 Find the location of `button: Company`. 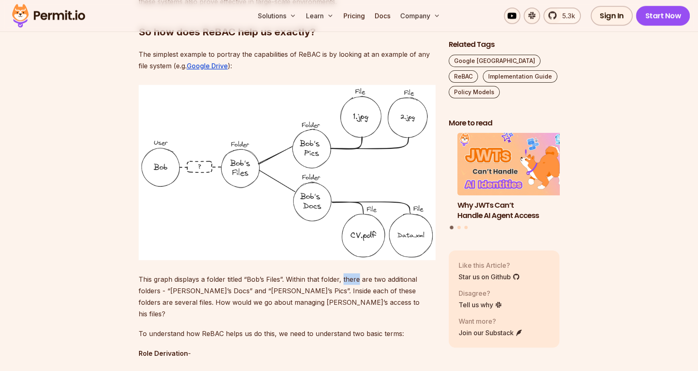

button: Company is located at coordinates (420, 16).